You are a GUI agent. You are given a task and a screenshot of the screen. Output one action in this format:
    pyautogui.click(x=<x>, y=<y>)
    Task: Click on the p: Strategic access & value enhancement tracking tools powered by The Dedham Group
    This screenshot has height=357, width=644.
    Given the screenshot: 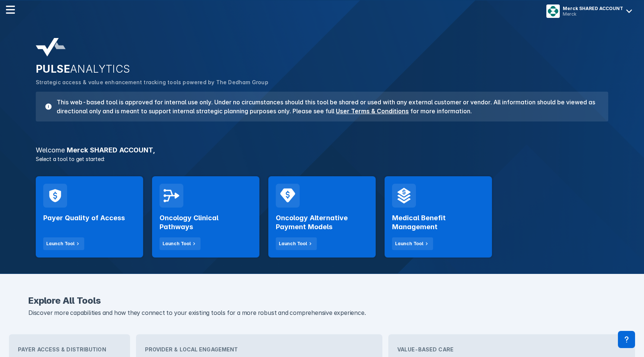 What is the action you would take?
    pyautogui.click(x=322, y=82)
    